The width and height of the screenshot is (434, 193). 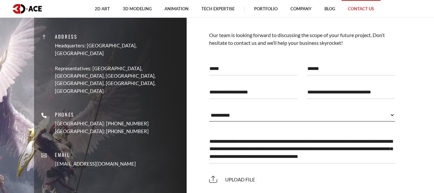 I want to click on p: Address, so click(x=118, y=36).